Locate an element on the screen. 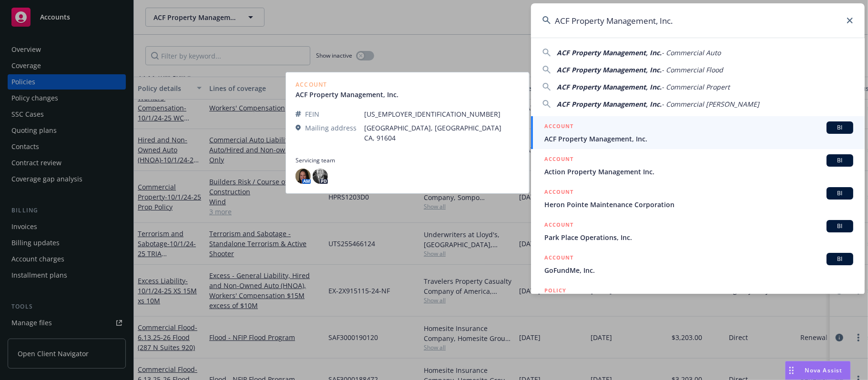 This screenshot has height=380, width=868. span: - Commercial Flood is located at coordinates (692, 70).